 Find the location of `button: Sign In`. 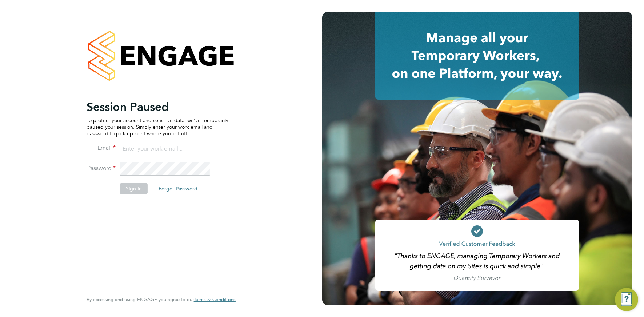

button: Sign In is located at coordinates (134, 188).